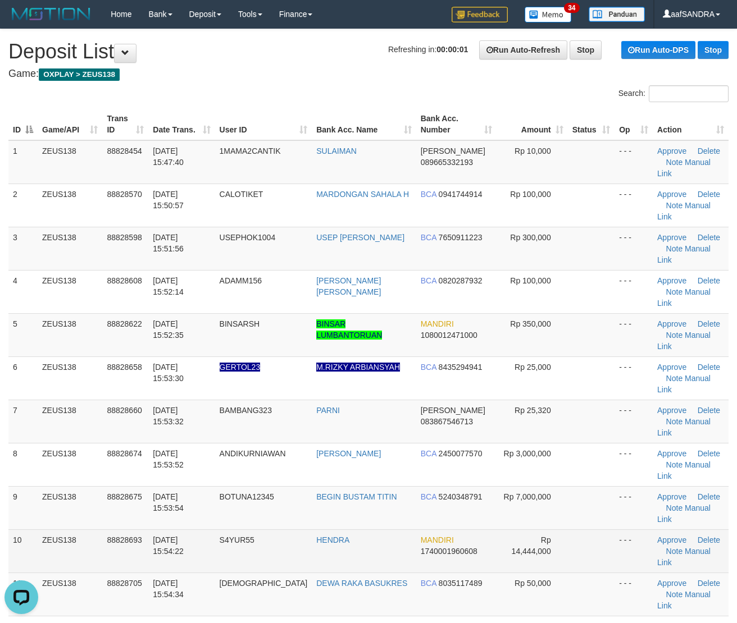 The width and height of the screenshot is (737, 623). I want to click on input: Search:, so click(688, 94).